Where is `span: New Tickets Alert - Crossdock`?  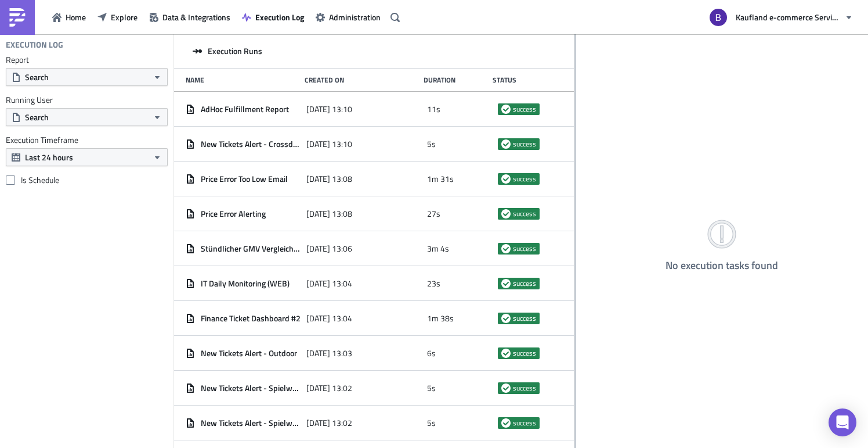 span: New Tickets Alert - Crossdock is located at coordinates (250, 144).